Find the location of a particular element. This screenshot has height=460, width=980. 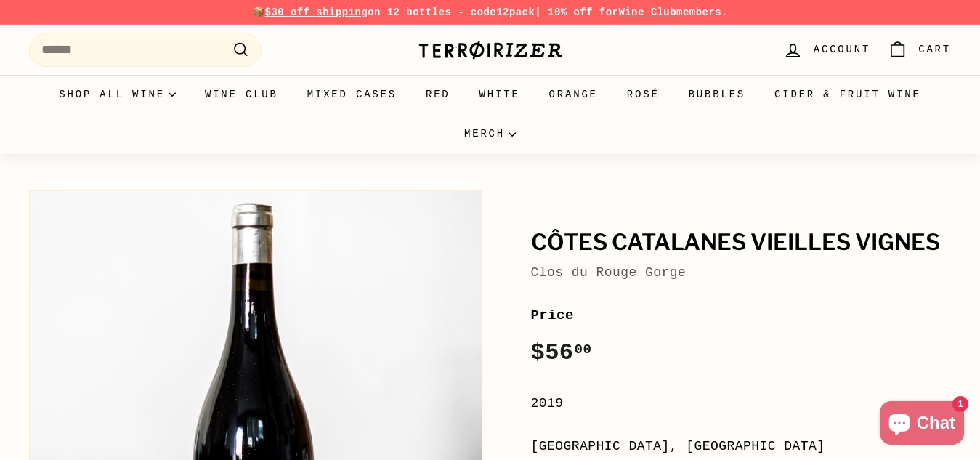

a: Account is located at coordinates (827, 50).